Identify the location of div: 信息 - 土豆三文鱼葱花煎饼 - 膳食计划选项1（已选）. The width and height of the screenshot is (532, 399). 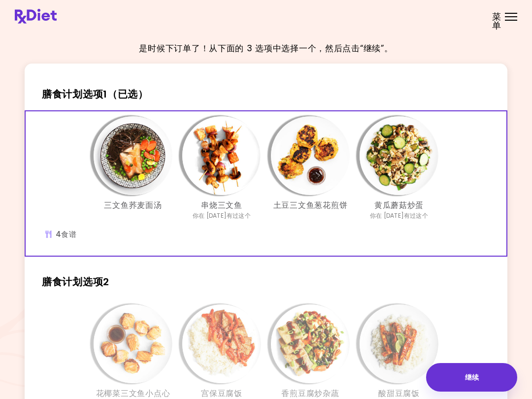
(311, 168).